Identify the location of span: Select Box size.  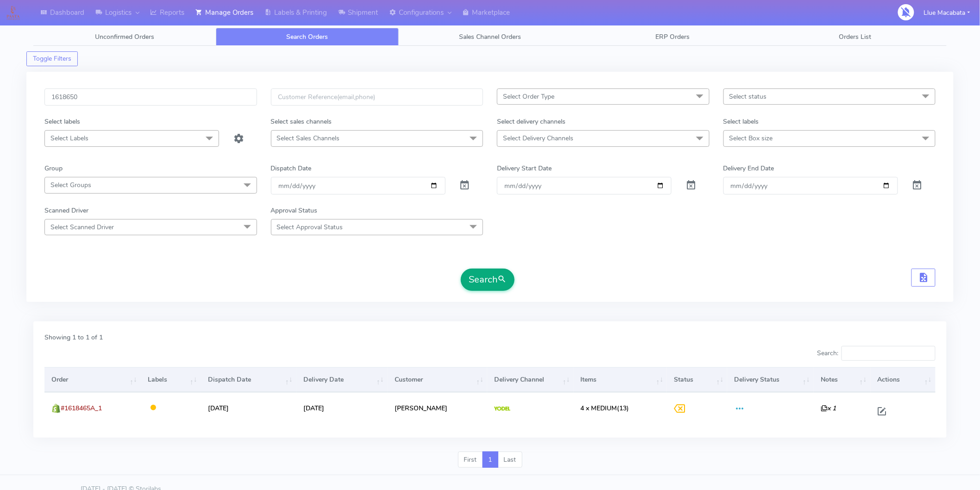
(751, 138).